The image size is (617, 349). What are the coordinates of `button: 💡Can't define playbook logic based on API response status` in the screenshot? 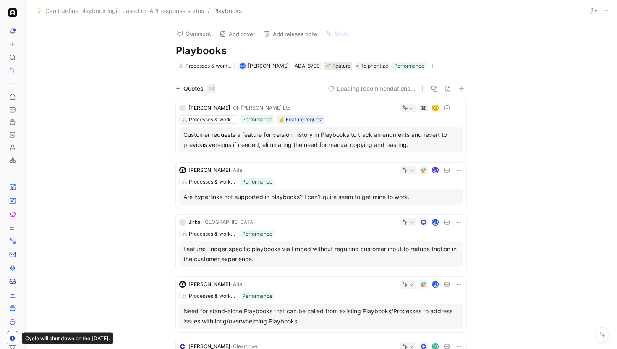 It's located at (120, 11).